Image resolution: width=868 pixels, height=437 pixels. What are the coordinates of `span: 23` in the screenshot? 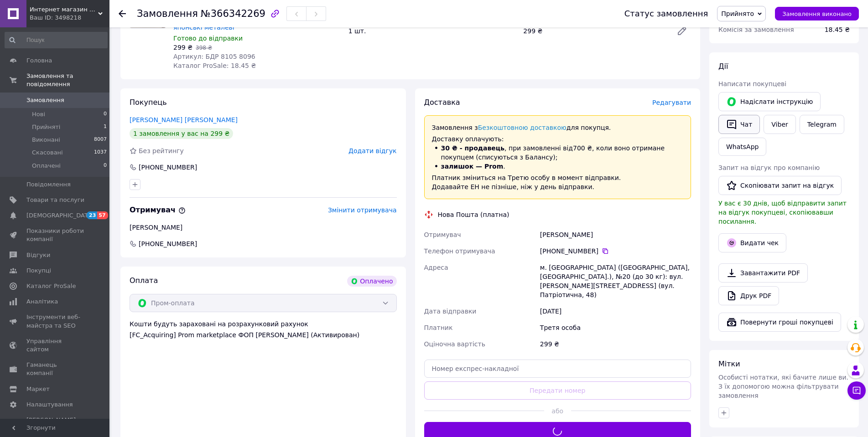 It's located at (92, 215).